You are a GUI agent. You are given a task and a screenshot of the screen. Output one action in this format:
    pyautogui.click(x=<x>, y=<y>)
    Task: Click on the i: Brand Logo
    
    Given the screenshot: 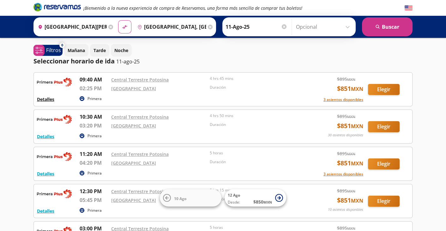 What is the action you would take?
    pyautogui.click(x=57, y=7)
    